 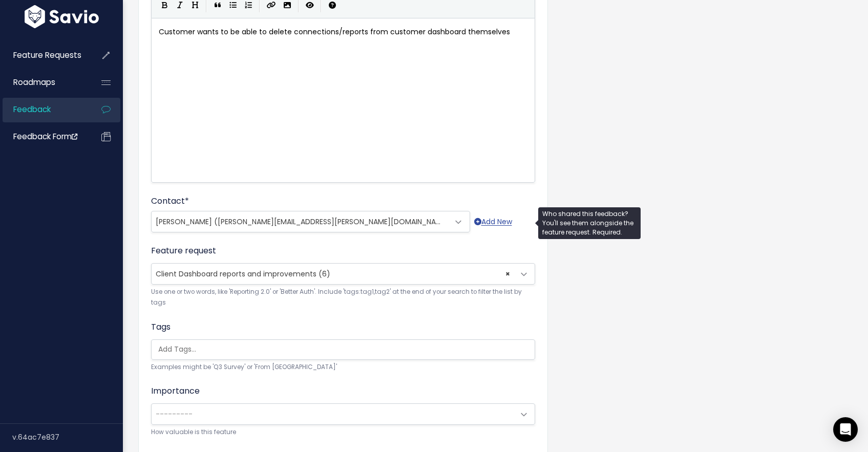 I want to click on span: Customer wants to be able to delete connections/reports from customer dashboard themselves, so click(x=335, y=32).